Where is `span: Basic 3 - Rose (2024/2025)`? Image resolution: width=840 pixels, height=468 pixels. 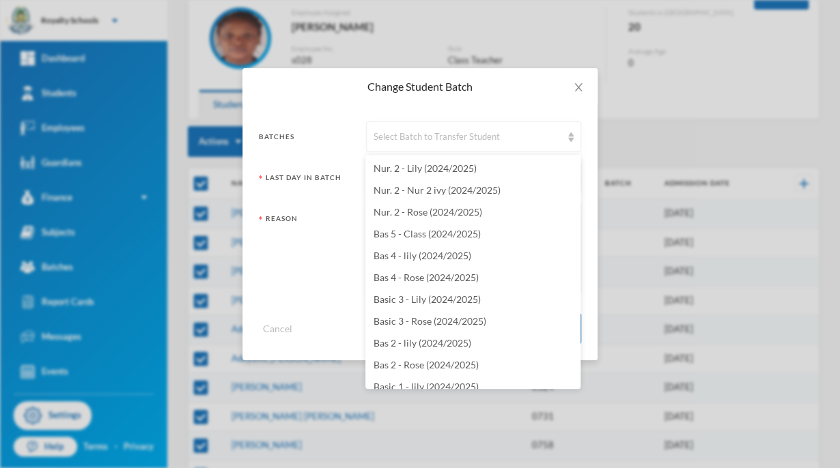
span: Basic 3 - Rose (2024/2025) is located at coordinates (430, 321).